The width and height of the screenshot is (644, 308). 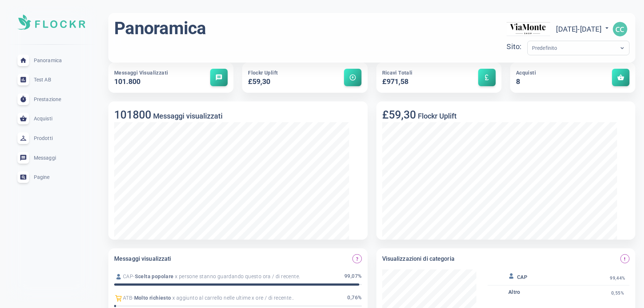 What do you see at coordinates (233, 298) in the screenshot?
I see `font: x aggiunto al carrello nelle ultime x ore / di recente..` at bounding box center [233, 298].